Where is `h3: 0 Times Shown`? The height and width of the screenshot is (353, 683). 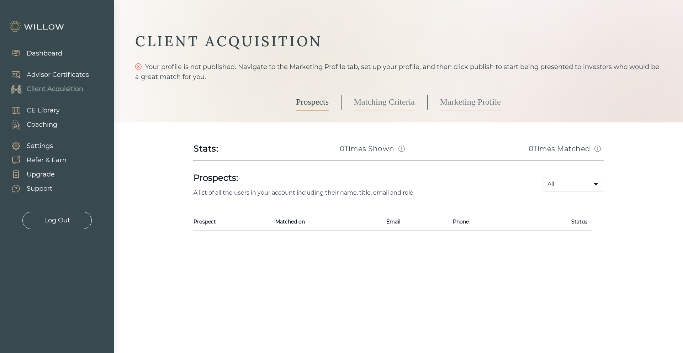 h3: 0 Times Shown is located at coordinates (367, 149).